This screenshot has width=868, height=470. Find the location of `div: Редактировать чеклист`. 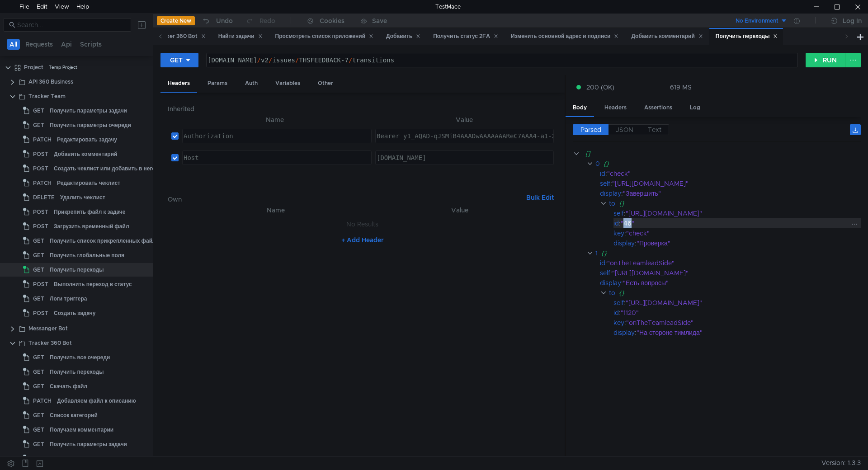

div: Редактировать чеклист is located at coordinates (89, 183).